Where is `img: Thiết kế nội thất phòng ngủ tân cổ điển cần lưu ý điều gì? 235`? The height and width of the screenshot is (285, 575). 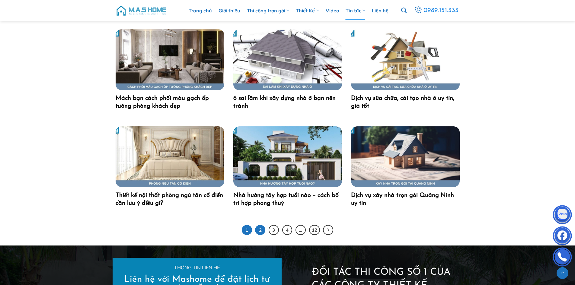
img: Thiết kế nội thất phòng ngủ tân cổ điển cần lưu ý điều gì? 235 is located at coordinates (170, 157).